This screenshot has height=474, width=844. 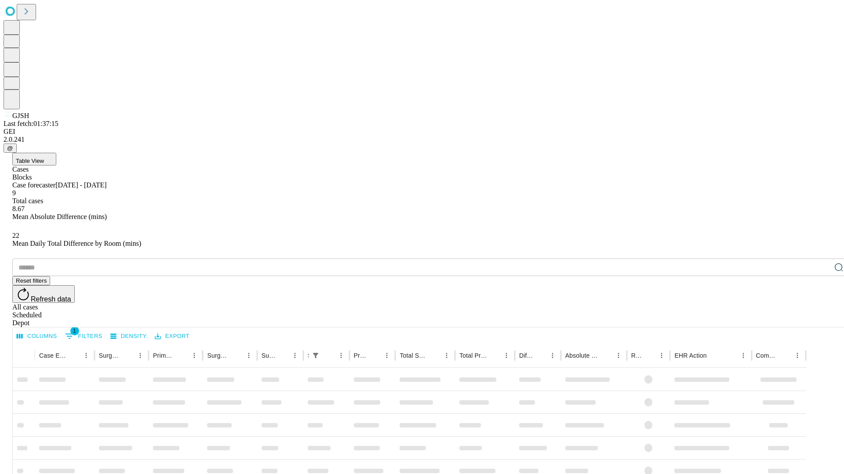 I want to click on span: GJSH, so click(x=21, y=116).